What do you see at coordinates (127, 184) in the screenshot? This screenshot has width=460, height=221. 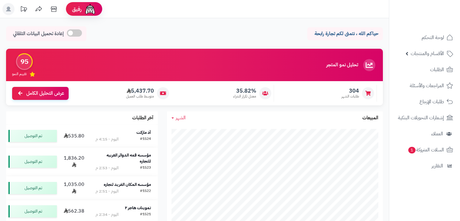 I see `strong: مؤسسه المكان الفريد لتجاره` at bounding box center [127, 184].